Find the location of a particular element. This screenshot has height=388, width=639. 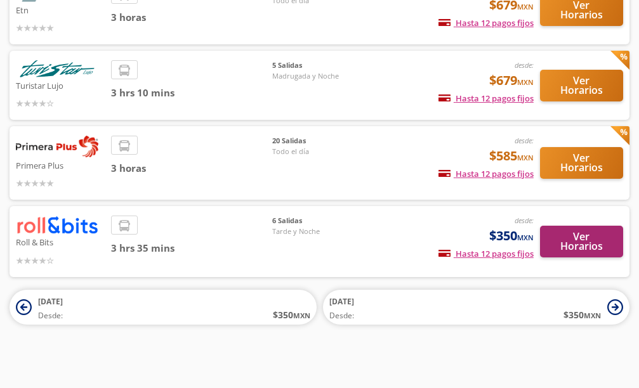

p: Primera Plus is located at coordinates (60, 165).